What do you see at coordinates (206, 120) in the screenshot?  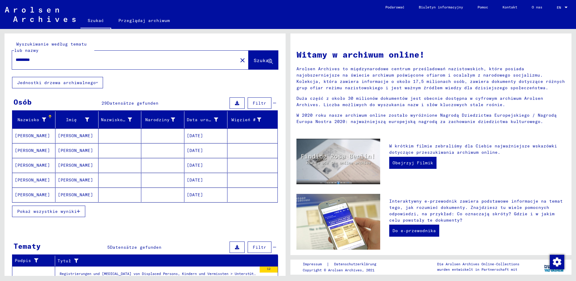 I see `mat-header-cell: Geburtsdatum` at bounding box center [206, 120].